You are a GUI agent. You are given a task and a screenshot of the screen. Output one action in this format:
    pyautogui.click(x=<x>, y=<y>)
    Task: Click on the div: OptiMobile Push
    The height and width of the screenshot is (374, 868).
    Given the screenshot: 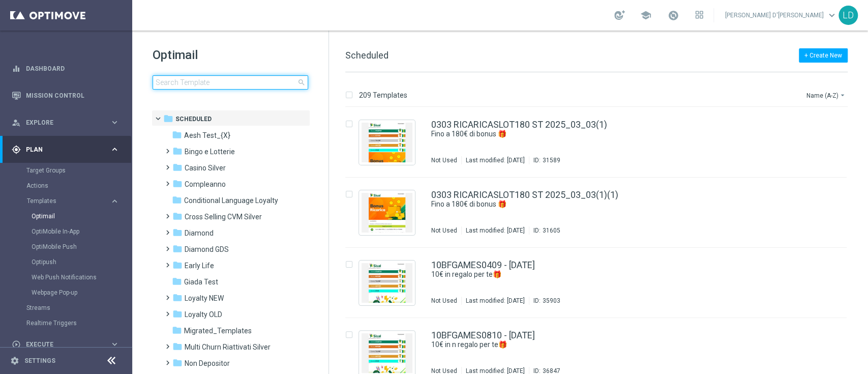 What is the action you would take?
    pyautogui.click(x=81, y=247)
    